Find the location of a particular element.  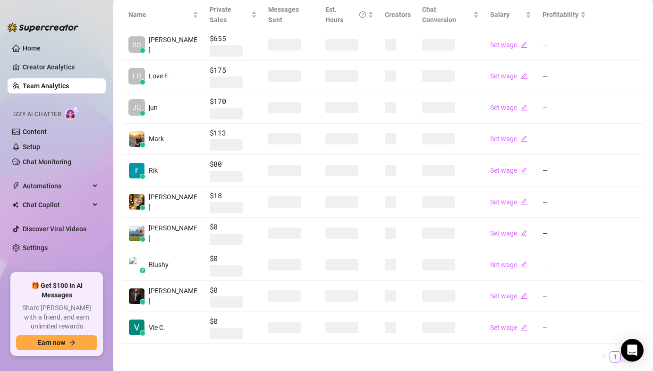

span: JU is located at coordinates (136, 108).